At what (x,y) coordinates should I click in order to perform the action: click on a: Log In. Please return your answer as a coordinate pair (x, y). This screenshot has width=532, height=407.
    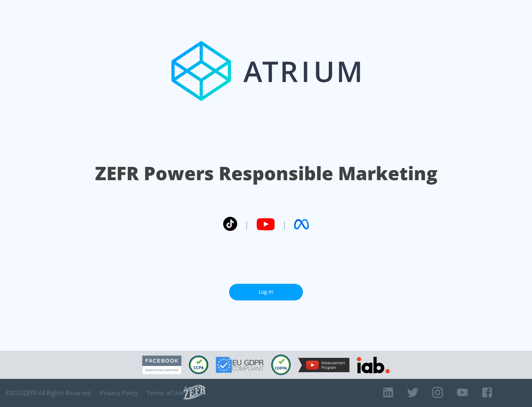
    Looking at the image, I should click on (266, 292).